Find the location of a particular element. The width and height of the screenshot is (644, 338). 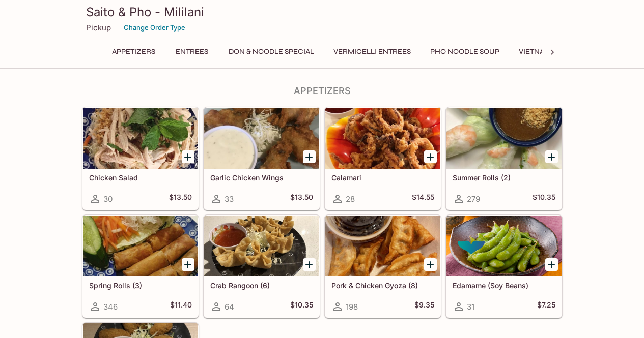

div: Crab Rangoon (6) is located at coordinates (262, 246).